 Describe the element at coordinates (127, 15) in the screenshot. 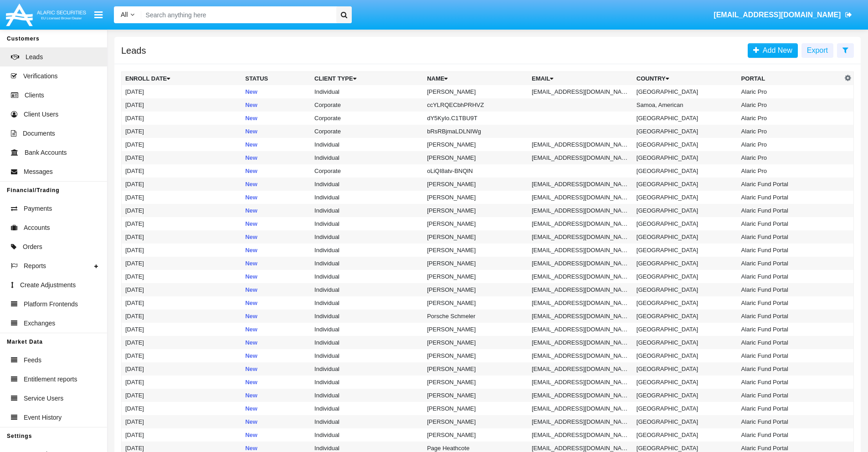

I see `a: All` at that location.